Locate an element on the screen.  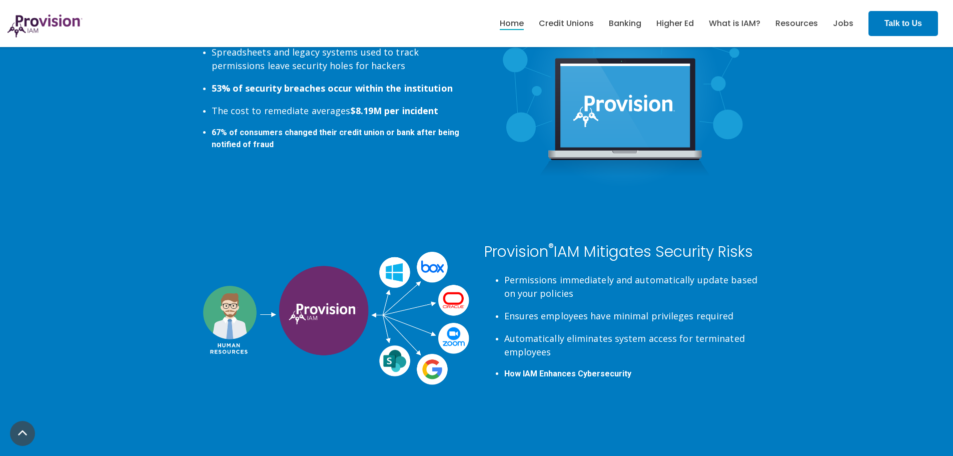
nav: menu is located at coordinates (677, 24).